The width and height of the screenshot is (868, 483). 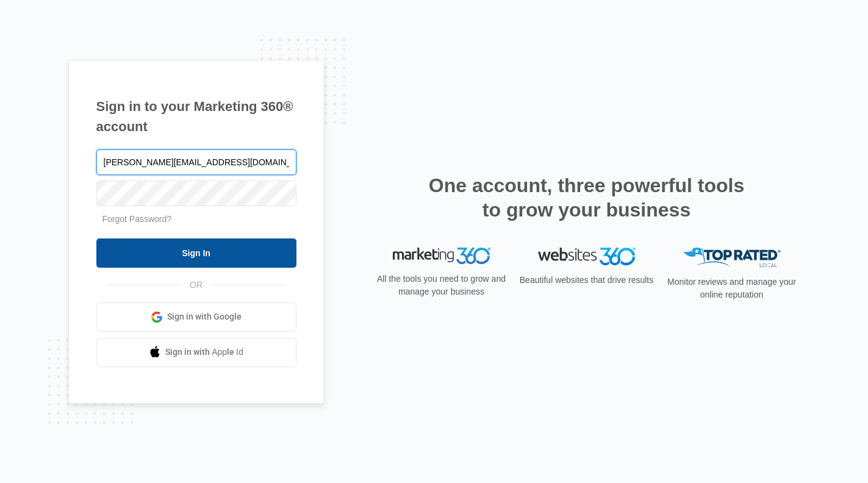 What do you see at coordinates (587, 279) in the screenshot?
I see `p: Beautiful websites that drive results` at bounding box center [587, 279].